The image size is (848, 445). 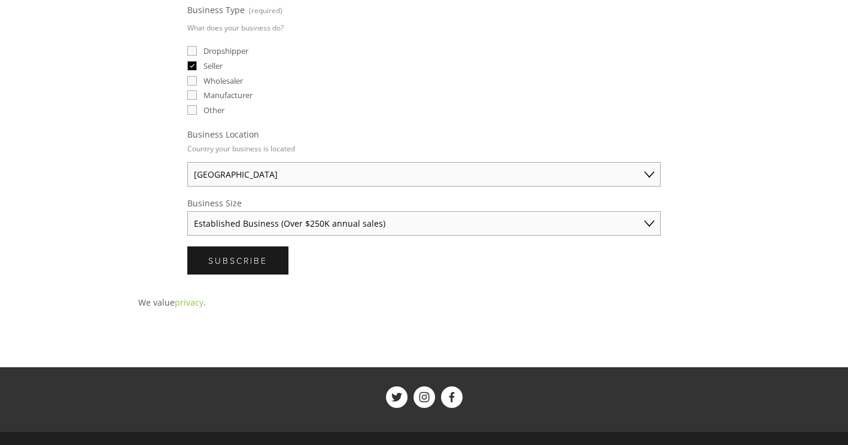 I want to click on button: SubscribeSubscribe, so click(x=238, y=260).